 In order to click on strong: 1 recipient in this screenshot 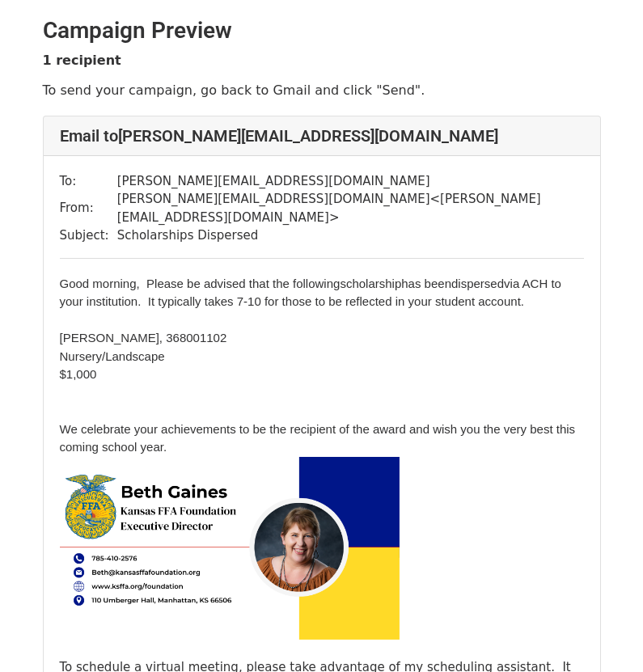, I will do `click(82, 60)`.